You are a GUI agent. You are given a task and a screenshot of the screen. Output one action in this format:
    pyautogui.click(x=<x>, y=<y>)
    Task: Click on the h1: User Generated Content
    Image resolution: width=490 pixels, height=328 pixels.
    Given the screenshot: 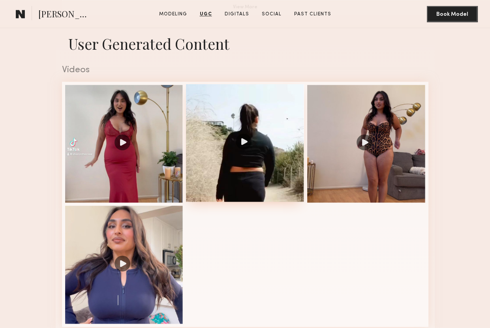 What is the action you would take?
    pyautogui.click(x=245, y=43)
    